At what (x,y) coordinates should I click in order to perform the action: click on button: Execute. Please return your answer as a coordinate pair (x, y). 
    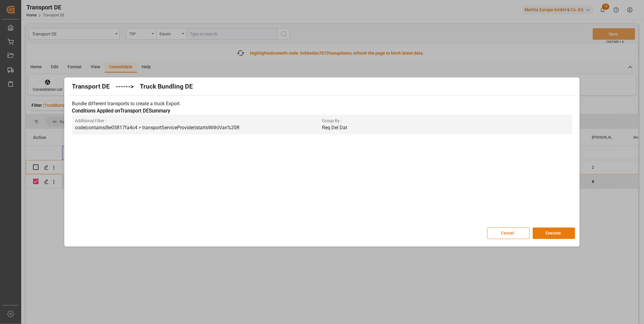
    Looking at the image, I should click on (554, 233).